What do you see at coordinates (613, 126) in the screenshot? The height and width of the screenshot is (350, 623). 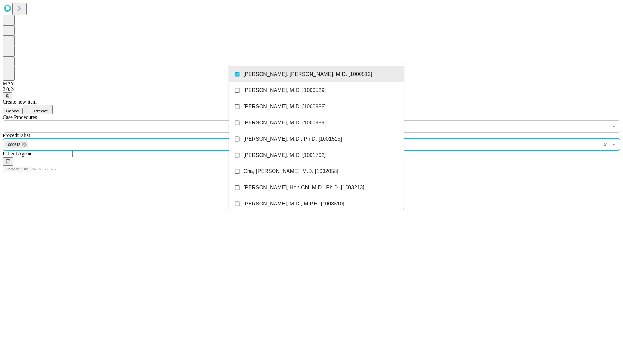 I see `button: Open` at bounding box center [613, 126].